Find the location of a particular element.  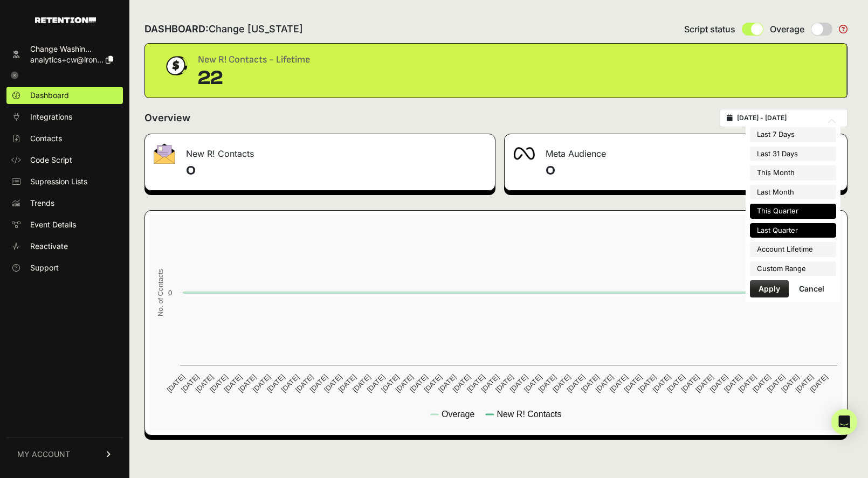

span: Script status is located at coordinates (709, 29).